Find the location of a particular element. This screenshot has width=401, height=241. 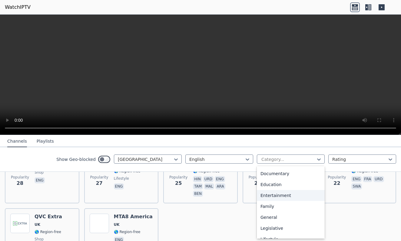

p: hin is located at coordinates (198, 179).